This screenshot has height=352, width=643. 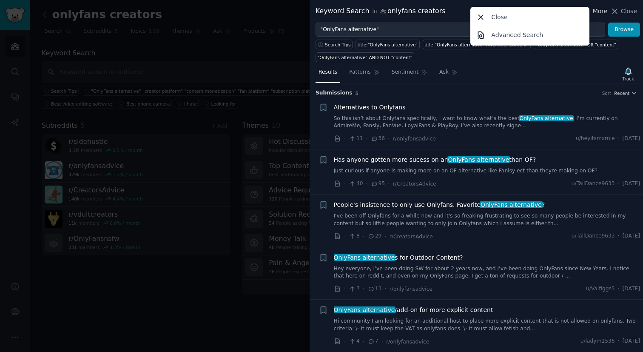 I want to click on button: Recent, so click(x=625, y=93).